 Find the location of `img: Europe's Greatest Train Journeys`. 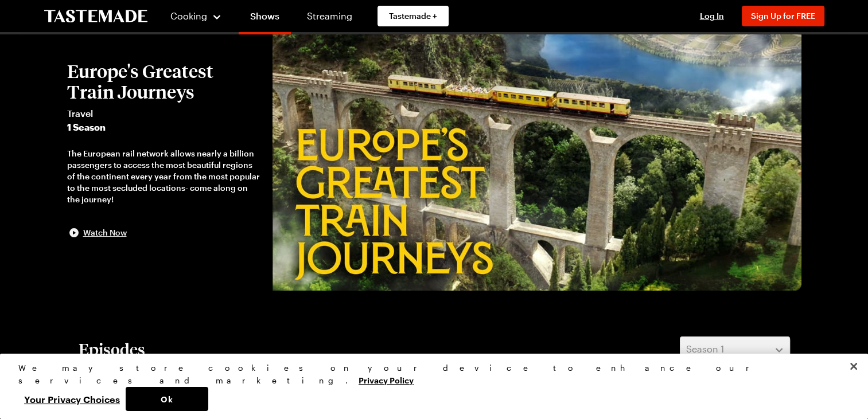

img: Europe's Greatest Train Journeys is located at coordinates (537, 151).